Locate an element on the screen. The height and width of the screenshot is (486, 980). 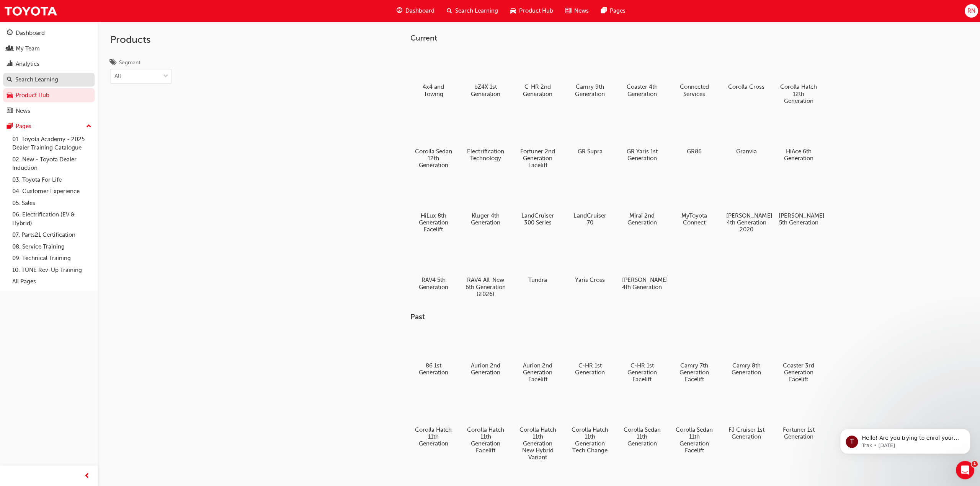
span: news-icon is located at coordinates (10, 111).